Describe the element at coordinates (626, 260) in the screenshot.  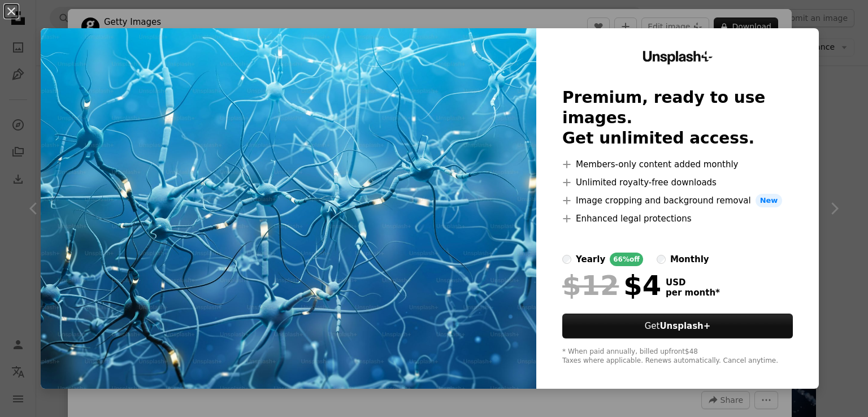
I see `div: 66% off` at that location.